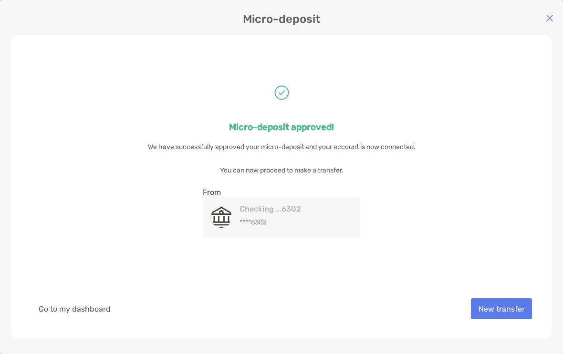 This screenshot has height=354, width=563. What do you see at coordinates (549, 18) in the screenshot?
I see `img: Icon close Modal` at bounding box center [549, 18].